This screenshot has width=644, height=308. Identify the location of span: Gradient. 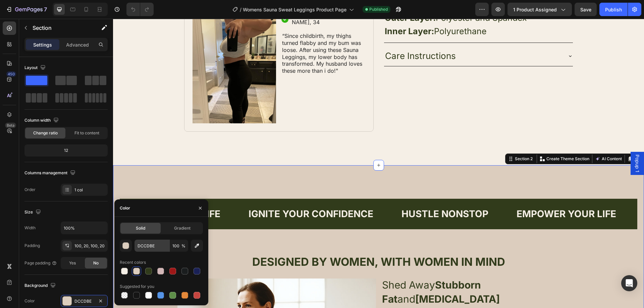
(182, 228).